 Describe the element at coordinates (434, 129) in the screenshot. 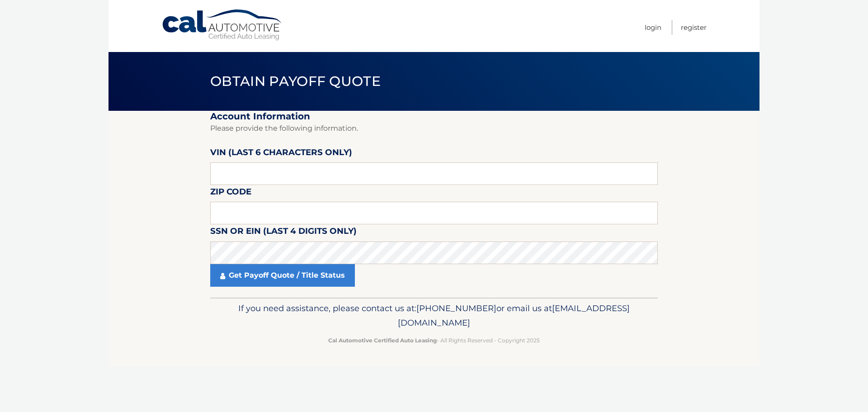

I see `p: Please provide the following information.` at that location.